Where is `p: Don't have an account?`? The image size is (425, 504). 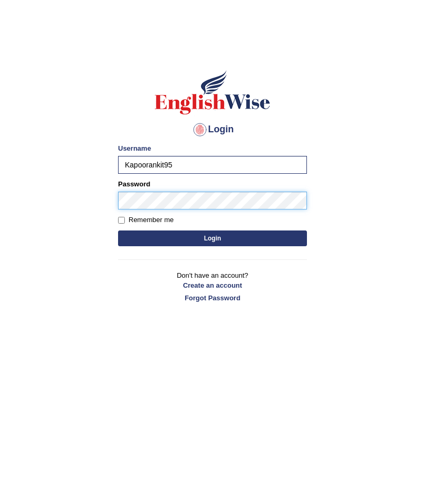
p: Don't have an account? is located at coordinates (212, 287).